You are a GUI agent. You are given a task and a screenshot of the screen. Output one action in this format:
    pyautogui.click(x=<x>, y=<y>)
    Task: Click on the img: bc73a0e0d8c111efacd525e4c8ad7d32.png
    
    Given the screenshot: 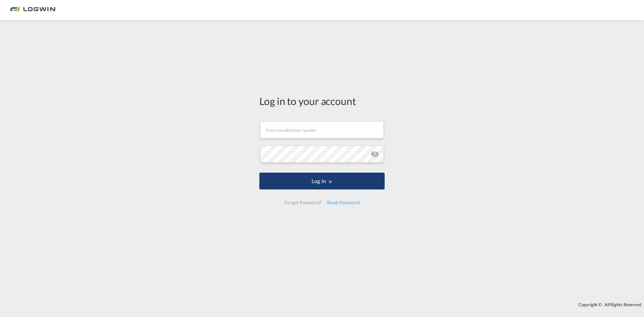 What is the action you would take?
    pyautogui.click(x=33, y=10)
    